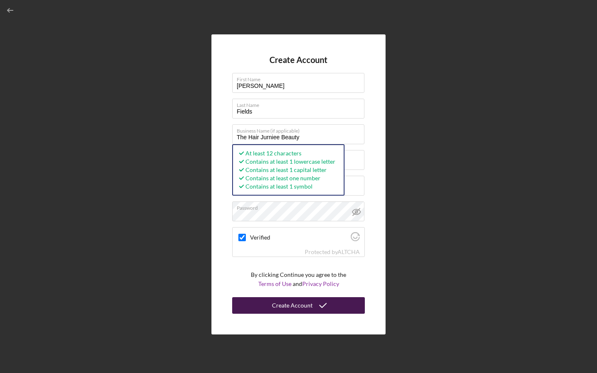  What do you see at coordinates (299, 238) in the screenshot?
I see `label: Verified` at bounding box center [299, 238].